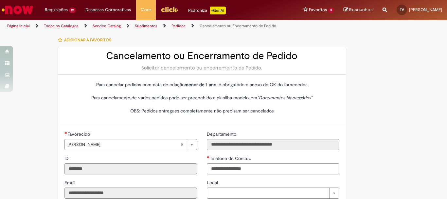 The width and height of the screenshot is (447, 199). What do you see at coordinates (318, 10) in the screenshot?
I see `span: Favoritos` at bounding box center [318, 10].